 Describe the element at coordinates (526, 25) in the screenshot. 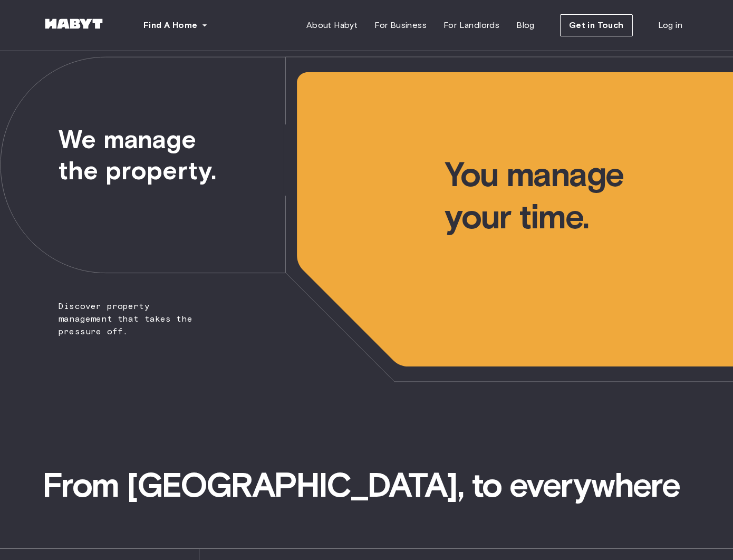

I see `a: Blog` at that location.